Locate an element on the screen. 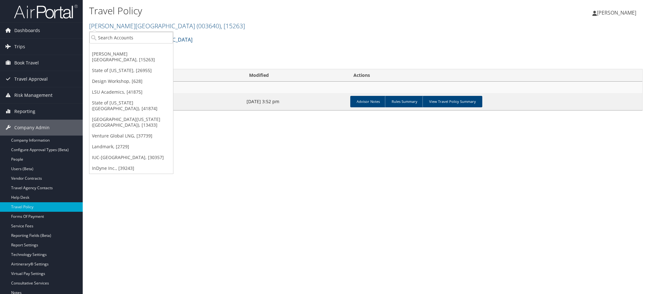 The height and width of the screenshot is (294, 649). span: Trips is located at coordinates (20, 47).